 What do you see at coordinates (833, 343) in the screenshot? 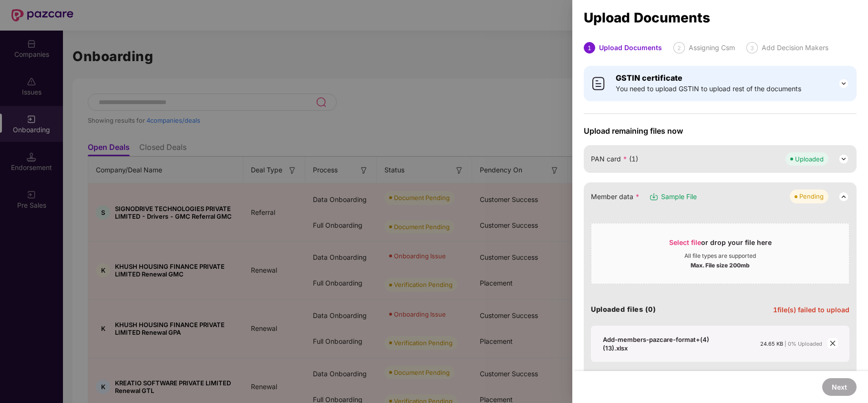
I see `span: close` at bounding box center [833, 343].